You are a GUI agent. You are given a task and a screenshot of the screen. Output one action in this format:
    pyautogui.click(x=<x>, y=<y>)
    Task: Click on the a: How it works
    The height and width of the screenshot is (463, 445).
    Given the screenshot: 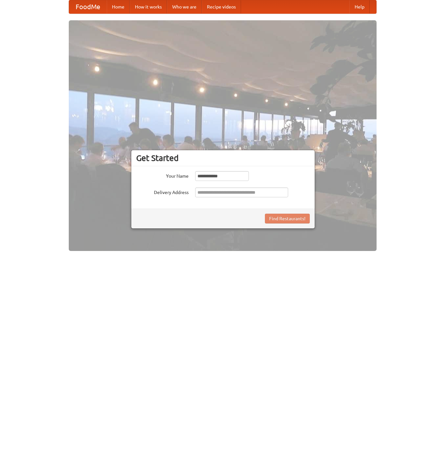 What is the action you would take?
    pyautogui.click(x=148, y=7)
    